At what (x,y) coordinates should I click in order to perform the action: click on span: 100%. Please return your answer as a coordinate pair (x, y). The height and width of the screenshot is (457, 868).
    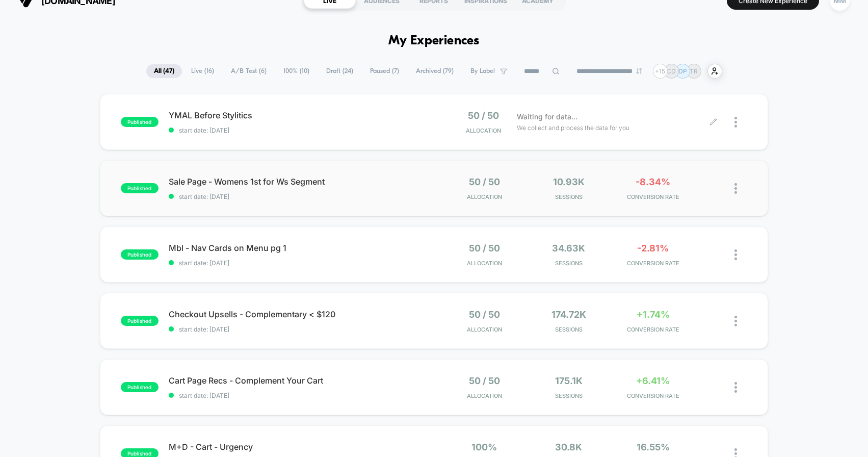
    Looking at the image, I should click on (484, 447).